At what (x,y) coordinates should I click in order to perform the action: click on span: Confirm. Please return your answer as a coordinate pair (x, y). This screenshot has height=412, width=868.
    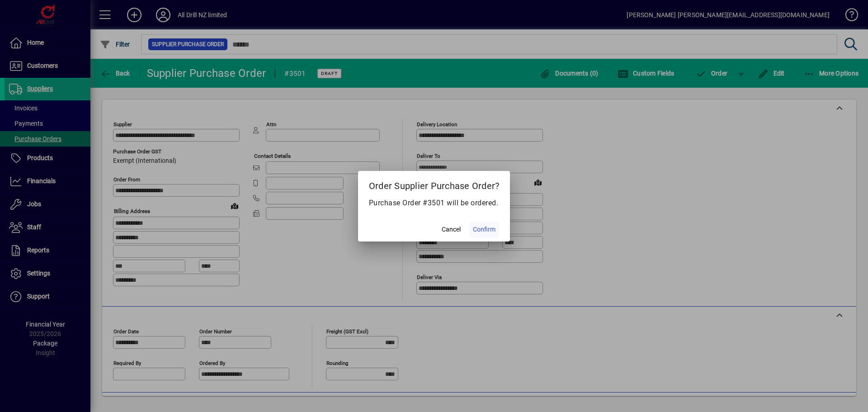
    Looking at the image, I should click on (485, 230).